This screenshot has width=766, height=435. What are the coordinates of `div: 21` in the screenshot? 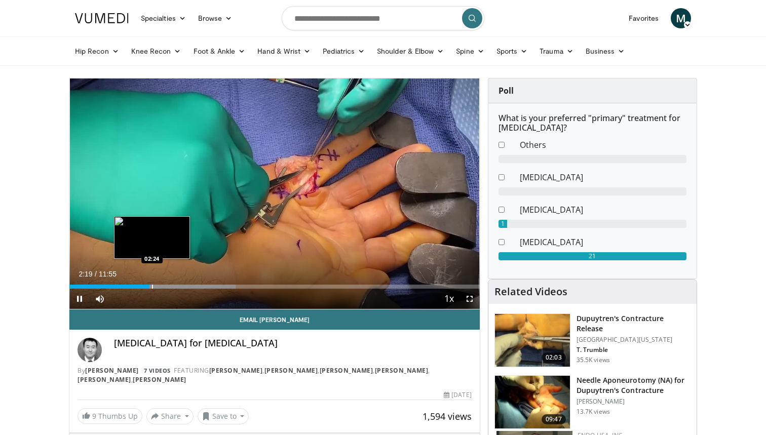 It's located at (593, 256).